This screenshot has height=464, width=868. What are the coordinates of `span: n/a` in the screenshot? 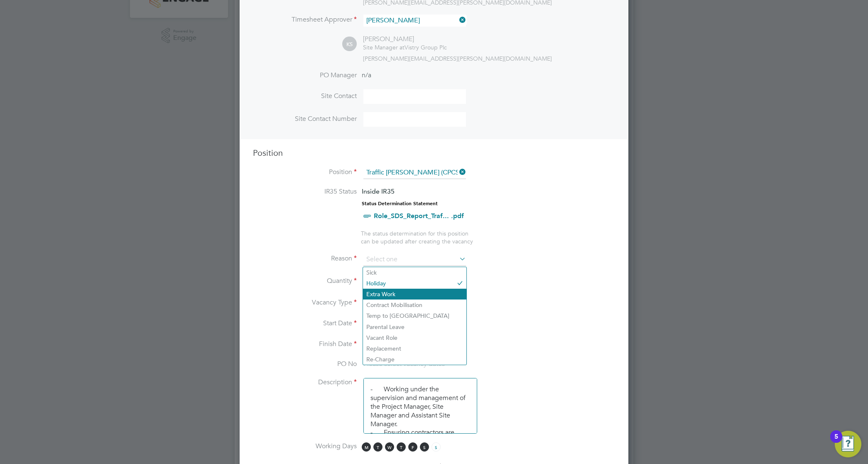 It's located at (366, 75).